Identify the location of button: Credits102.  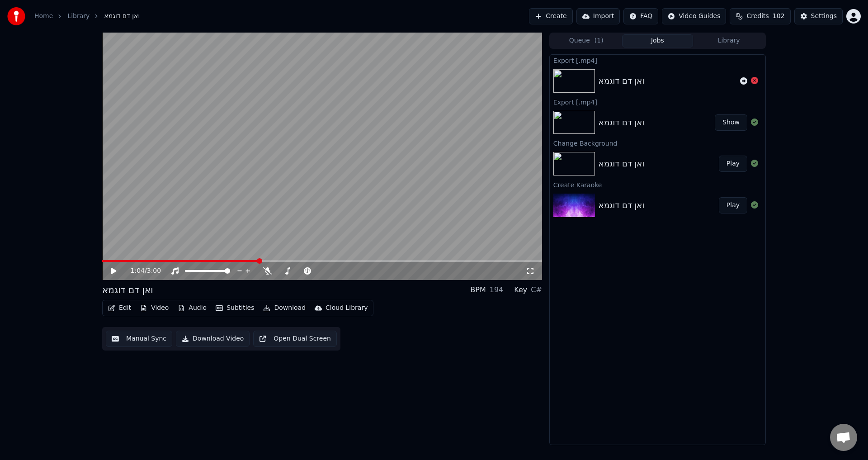
(760, 16).